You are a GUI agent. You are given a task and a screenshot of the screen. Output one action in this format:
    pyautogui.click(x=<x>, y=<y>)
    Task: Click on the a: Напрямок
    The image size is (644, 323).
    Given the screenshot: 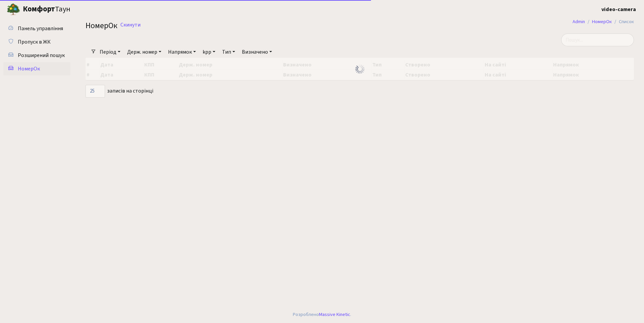 What is the action you would take?
    pyautogui.click(x=182, y=52)
    